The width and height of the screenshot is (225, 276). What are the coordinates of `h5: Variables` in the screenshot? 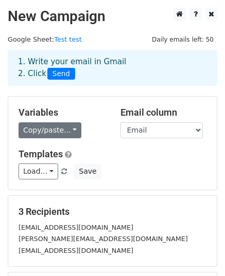 It's located at (62, 113).